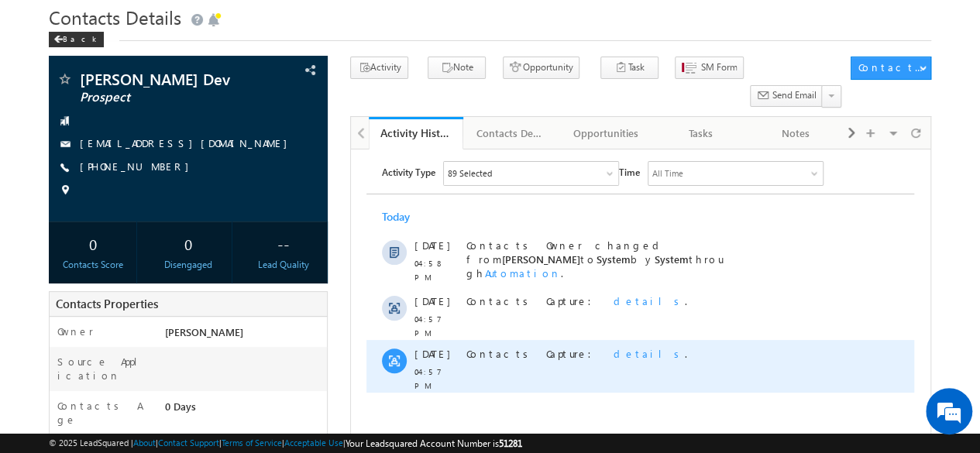 The width and height of the screenshot is (980, 453). What do you see at coordinates (80, 37) in the screenshot?
I see `a: Back` at bounding box center [80, 37].